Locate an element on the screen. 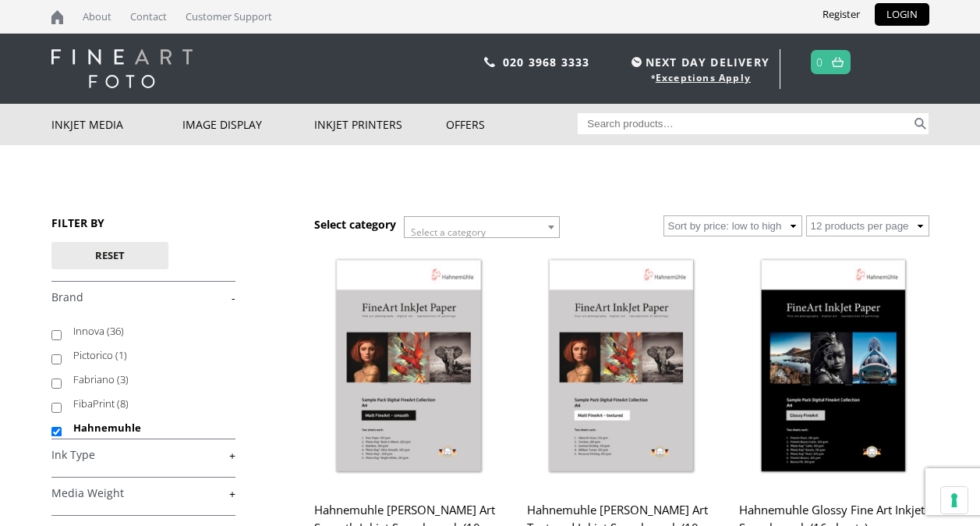  span: NEXT DAY DELIVERY is located at coordinates (699, 61).